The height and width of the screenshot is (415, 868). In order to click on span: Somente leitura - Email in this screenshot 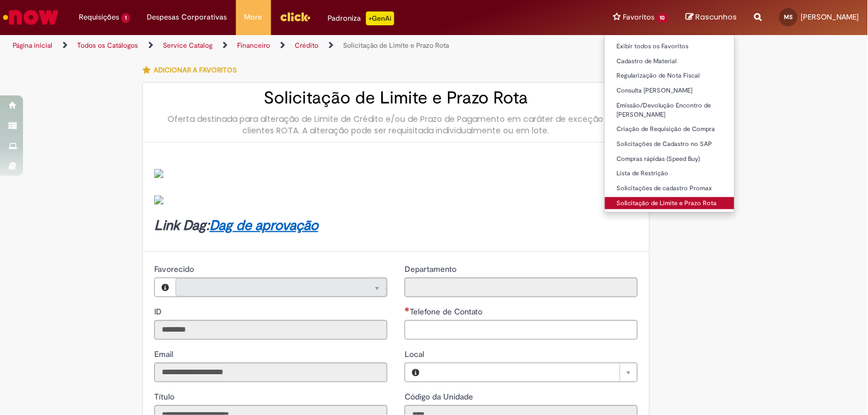, I will do `click(165, 354)`.